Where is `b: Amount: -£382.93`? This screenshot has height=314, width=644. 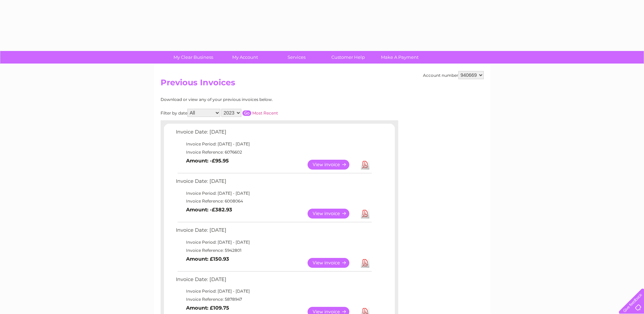
b: Amount: -£382.93 is located at coordinates (209, 210).